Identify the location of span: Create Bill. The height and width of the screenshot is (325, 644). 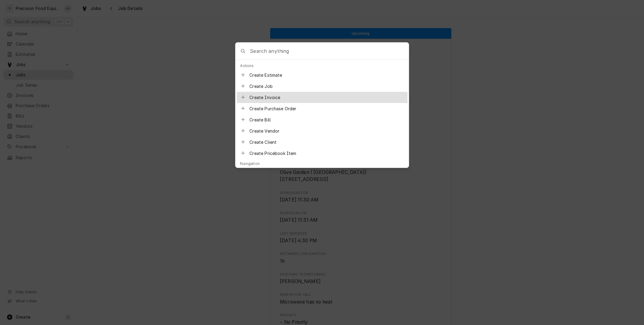
(326, 120).